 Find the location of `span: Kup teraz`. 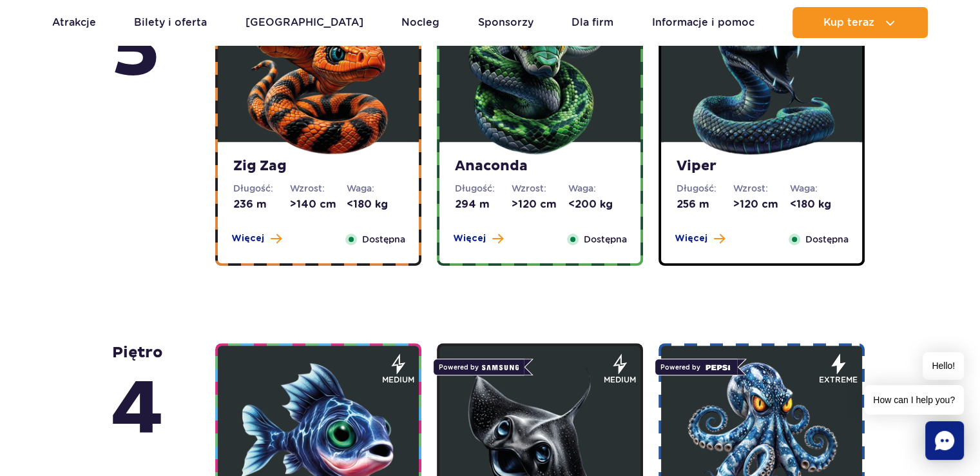

span: Kup teraz is located at coordinates (849, 22).